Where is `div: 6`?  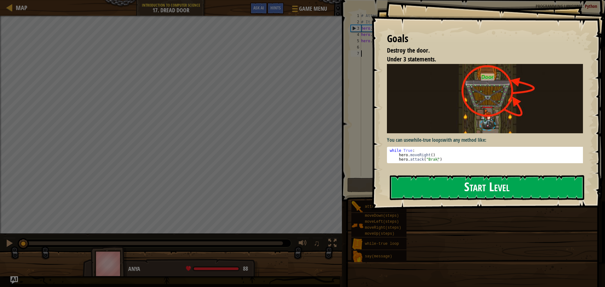 div: 6 is located at coordinates (356, 47).